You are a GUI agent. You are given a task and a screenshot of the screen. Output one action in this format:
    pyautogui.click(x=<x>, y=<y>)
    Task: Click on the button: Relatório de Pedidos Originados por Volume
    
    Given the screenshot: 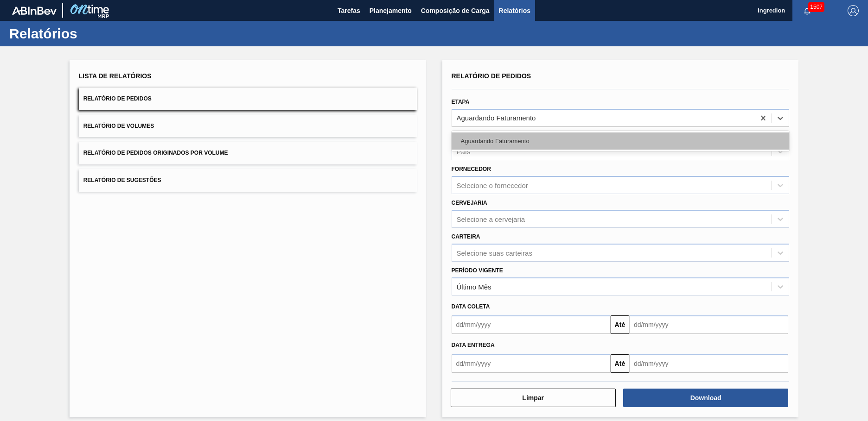 What is the action you would take?
    pyautogui.click(x=247, y=153)
    